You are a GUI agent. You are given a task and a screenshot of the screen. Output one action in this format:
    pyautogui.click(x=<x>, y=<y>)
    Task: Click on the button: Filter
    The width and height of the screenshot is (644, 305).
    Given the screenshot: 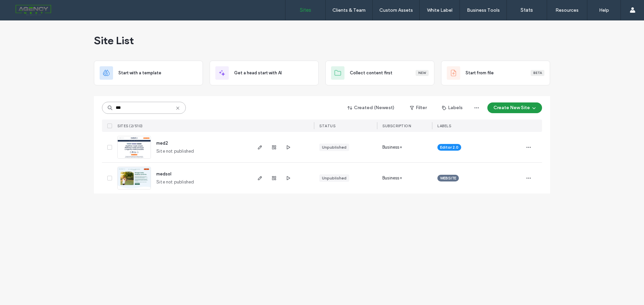 What is the action you would take?
    pyautogui.click(x=418, y=108)
    